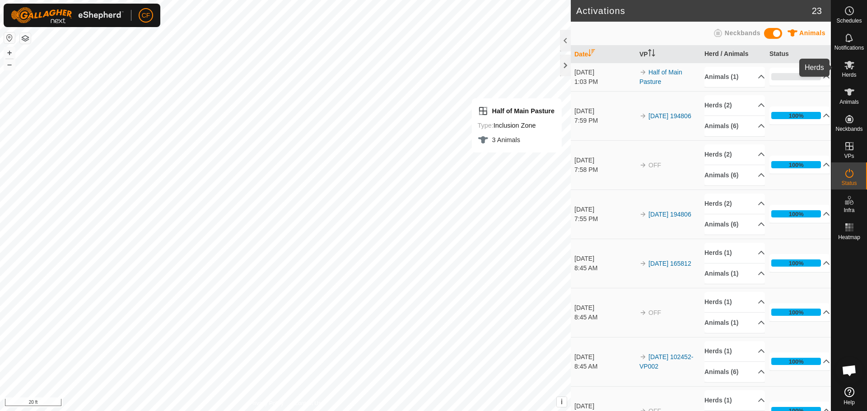  I want to click on button: Map Layers, so click(25, 38).